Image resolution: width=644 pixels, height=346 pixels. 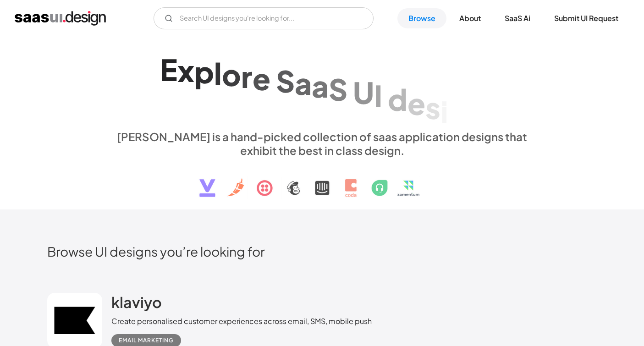 I want to click on div: Email Marketing, so click(x=146, y=340).